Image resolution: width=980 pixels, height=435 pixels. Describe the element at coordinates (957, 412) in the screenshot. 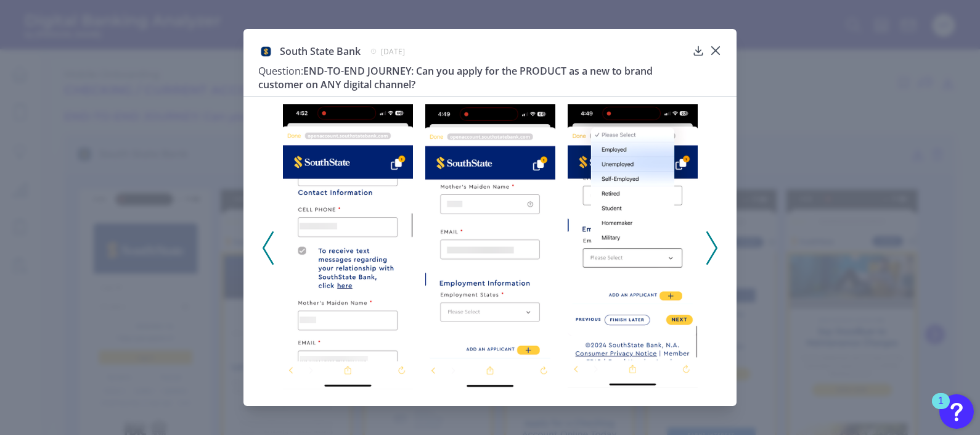

I see `button: Open Resource Center, 1 new notification` at that location.